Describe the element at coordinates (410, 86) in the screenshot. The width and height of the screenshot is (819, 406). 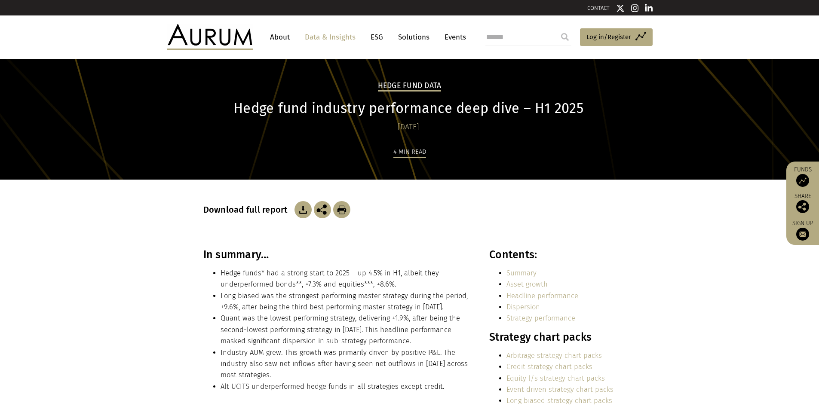
I see `h2: Hedge Fund Data` at that location.